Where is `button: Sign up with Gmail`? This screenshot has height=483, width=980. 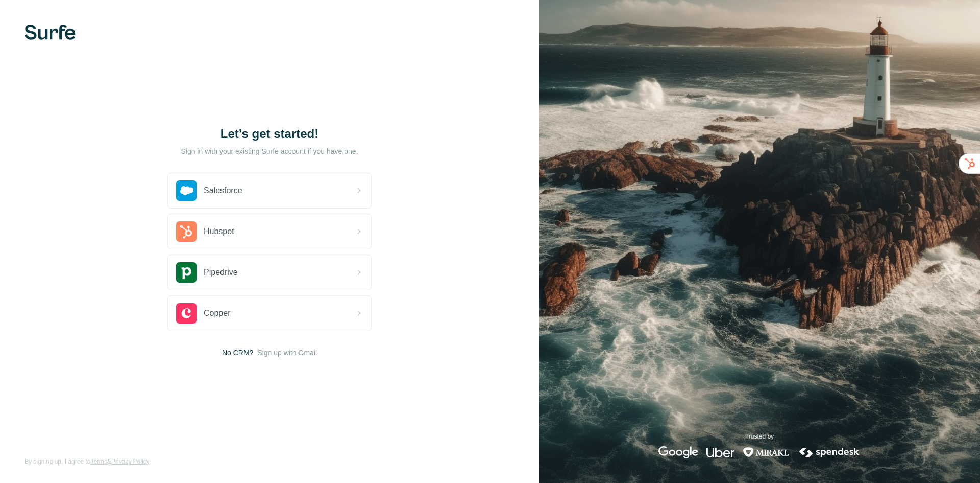 button: Sign up with Gmail is located at coordinates (287, 353).